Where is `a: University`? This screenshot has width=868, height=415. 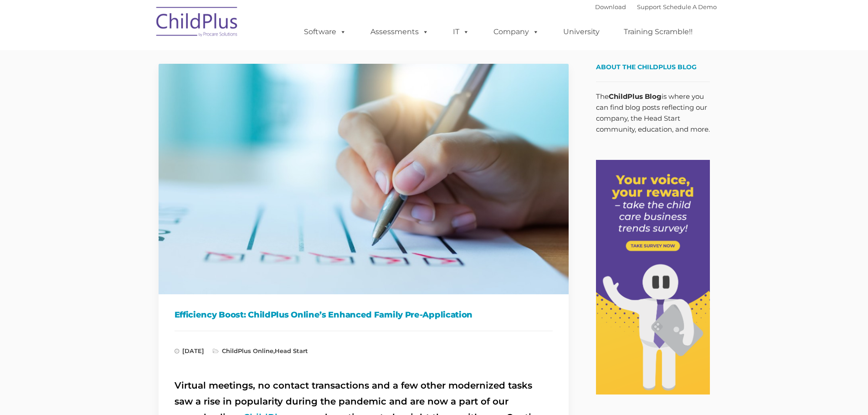 a: University is located at coordinates (581, 32).